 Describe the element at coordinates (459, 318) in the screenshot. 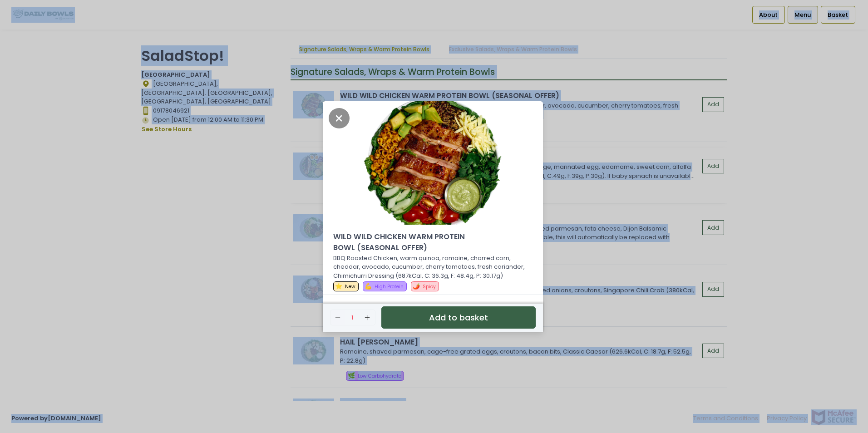

I see `button: Add to basket` at that location.